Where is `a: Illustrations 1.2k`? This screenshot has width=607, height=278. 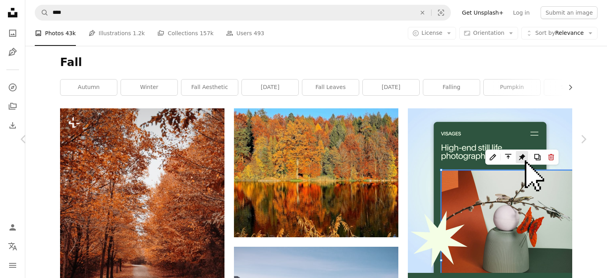
a: Illustrations 1.2k is located at coordinates (117, 33).